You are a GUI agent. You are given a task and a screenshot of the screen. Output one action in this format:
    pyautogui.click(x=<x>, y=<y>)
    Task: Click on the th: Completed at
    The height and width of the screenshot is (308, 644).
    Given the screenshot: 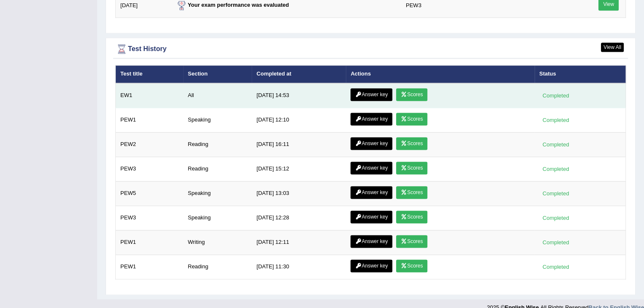 What is the action you would take?
    pyautogui.click(x=299, y=74)
    